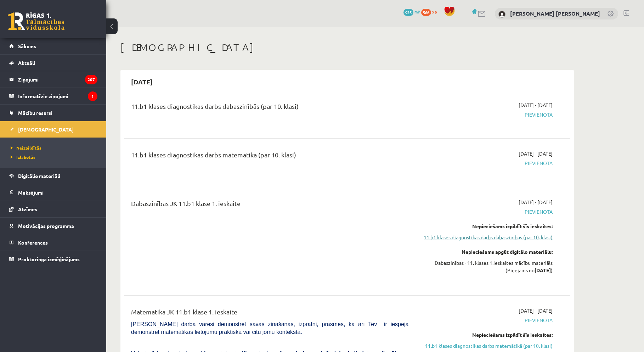  Describe the element at coordinates (58, 79) in the screenshot. I see `legend: Ziņojumi` at that location.